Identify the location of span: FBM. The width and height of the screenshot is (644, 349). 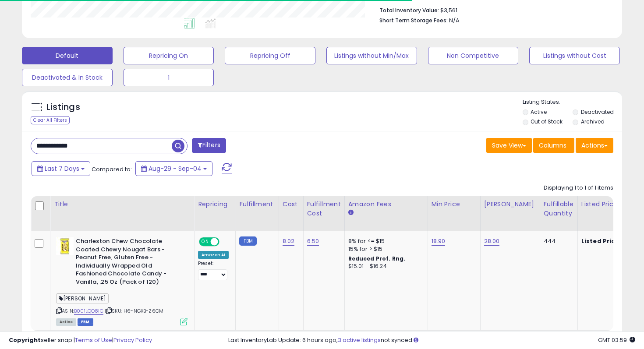
(85, 322).